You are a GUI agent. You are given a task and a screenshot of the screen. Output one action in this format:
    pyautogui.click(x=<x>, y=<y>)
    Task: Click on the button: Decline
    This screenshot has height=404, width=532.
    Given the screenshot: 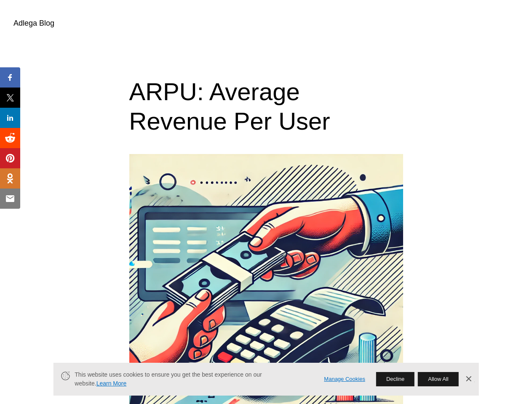 What is the action you would take?
    pyautogui.click(x=395, y=379)
    